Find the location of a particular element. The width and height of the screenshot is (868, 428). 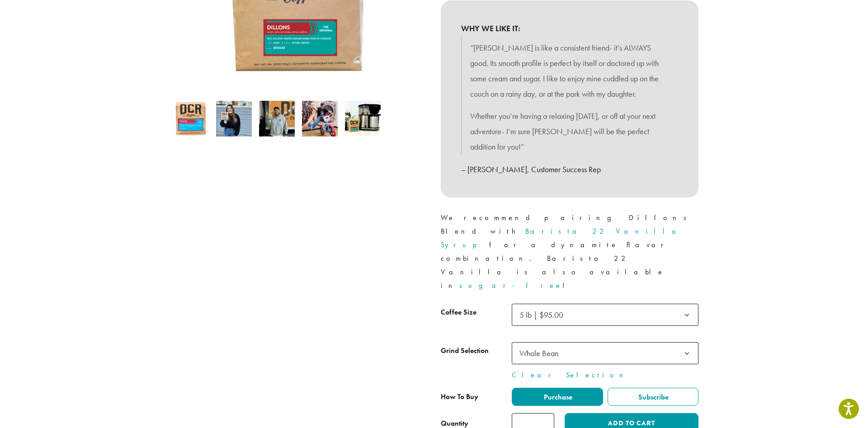

p: We recommend pairing Dillons Blend with for a dynamite flavor combination. Barista 22 Vanilla is ... is located at coordinates (570, 252).